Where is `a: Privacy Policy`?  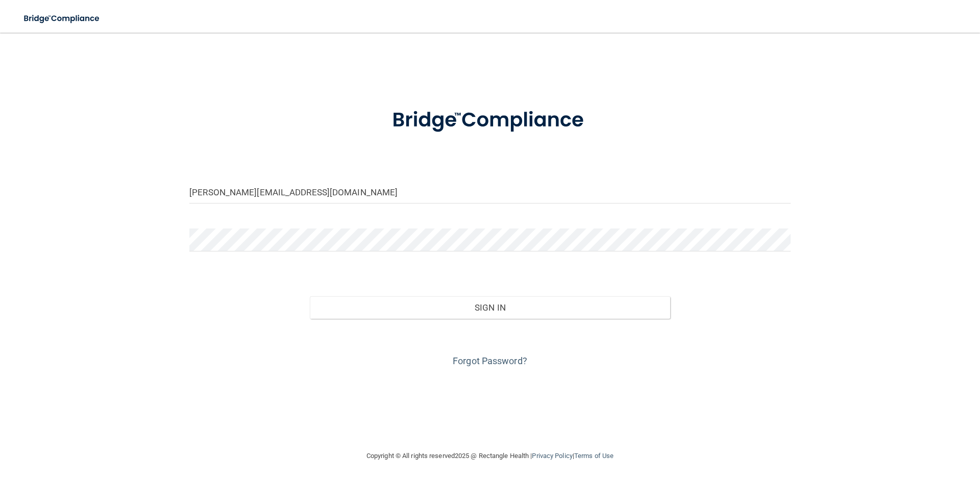 a: Privacy Policy is located at coordinates (552, 455).